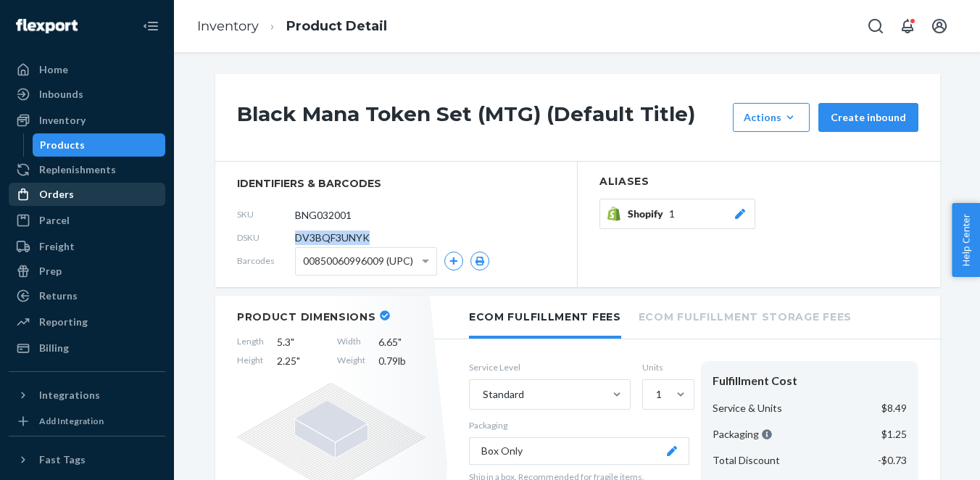 This screenshot has height=480, width=980. What do you see at coordinates (966, 240) in the screenshot?
I see `span: Help Center` at bounding box center [966, 240].